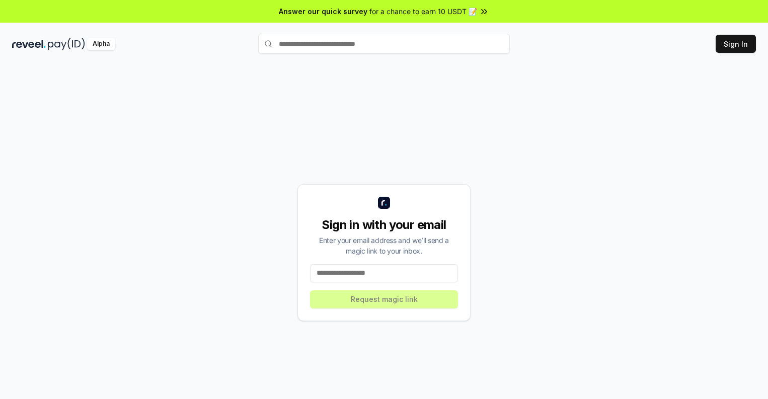 This screenshot has height=399, width=768. What do you see at coordinates (101, 44) in the screenshot?
I see `div: Alpha` at bounding box center [101, 44].